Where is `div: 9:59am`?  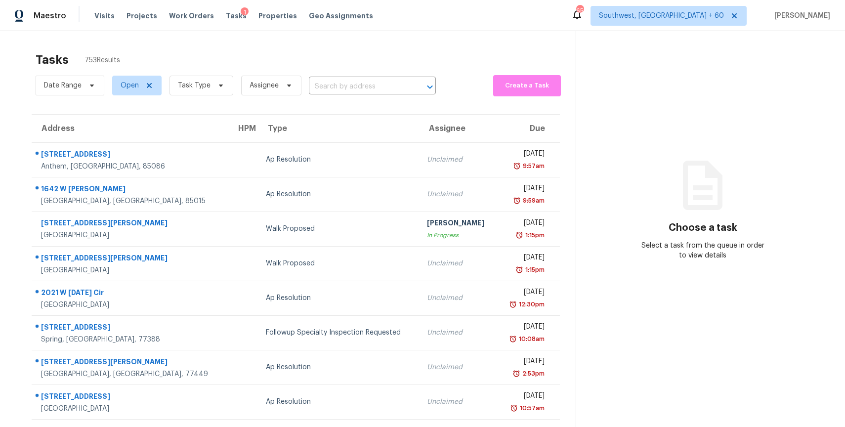 div: 9:59am is located at coordinates (533, 201).